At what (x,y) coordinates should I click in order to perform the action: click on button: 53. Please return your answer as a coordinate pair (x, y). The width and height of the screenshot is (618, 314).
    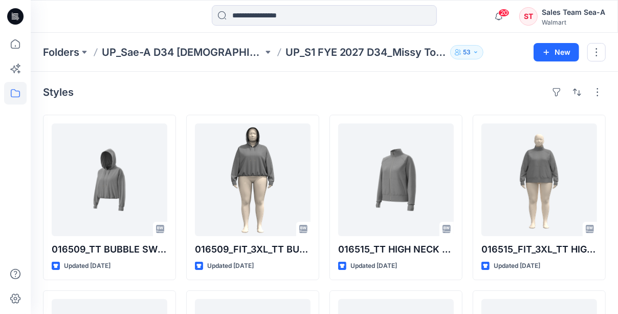
    Looking at the image, I should click on (467, 52).